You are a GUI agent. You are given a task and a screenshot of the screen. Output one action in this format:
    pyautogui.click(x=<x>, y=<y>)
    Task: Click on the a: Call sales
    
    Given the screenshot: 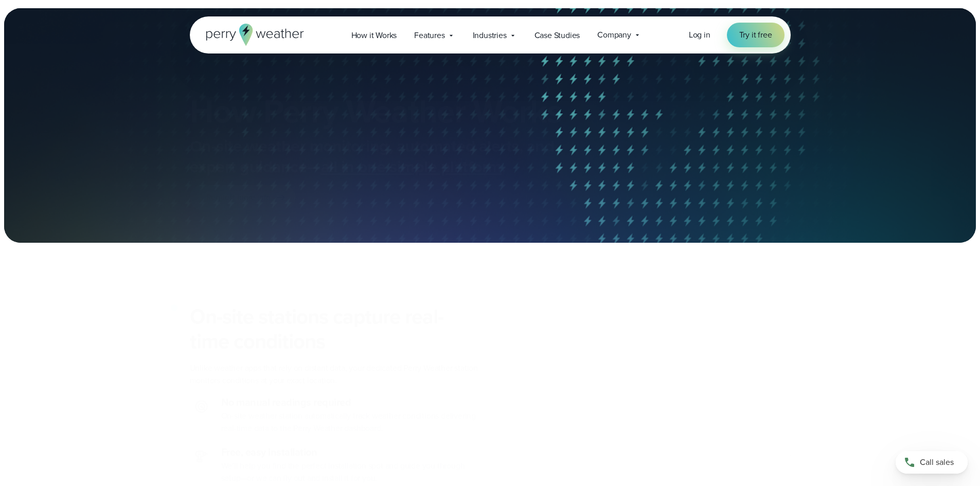 What is the action you would take?
    pyautogui.click(x=932, y=463)
    